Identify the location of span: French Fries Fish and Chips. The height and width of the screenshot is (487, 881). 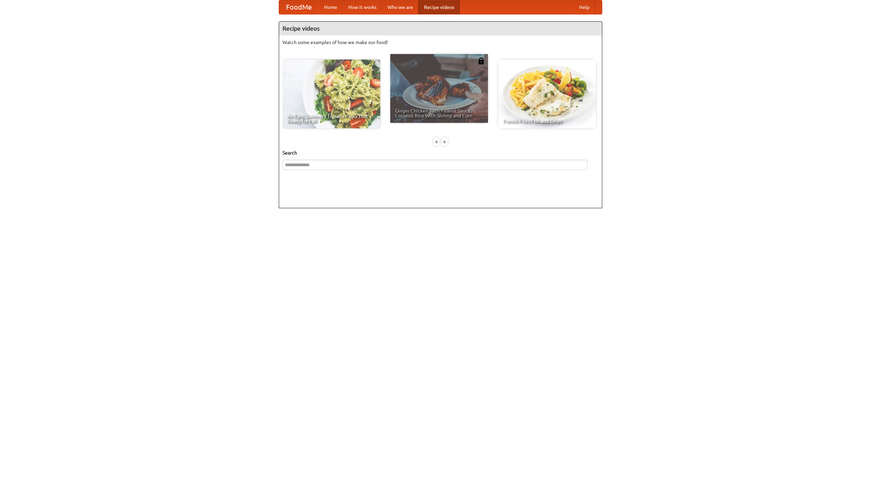
(547, 121).